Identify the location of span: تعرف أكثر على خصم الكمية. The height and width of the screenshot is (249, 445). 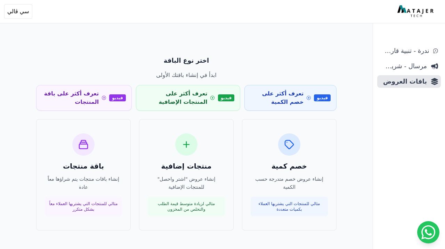
(277, 98).